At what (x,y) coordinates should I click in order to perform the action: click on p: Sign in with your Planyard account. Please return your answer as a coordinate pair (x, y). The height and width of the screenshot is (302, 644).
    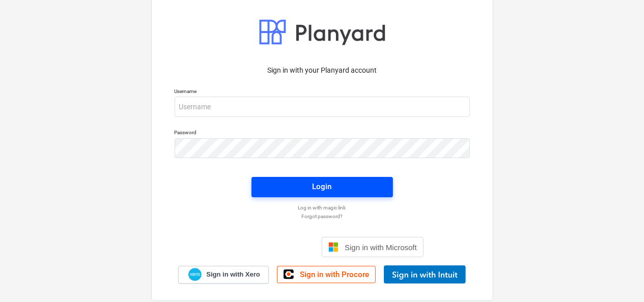
    Looking at the image, I should click on (323, 71).